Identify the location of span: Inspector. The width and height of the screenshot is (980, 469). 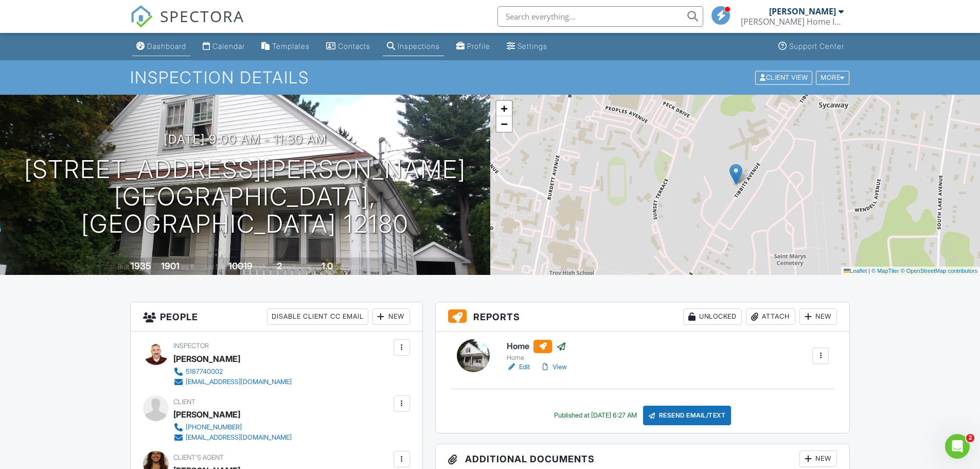
(191, 345).